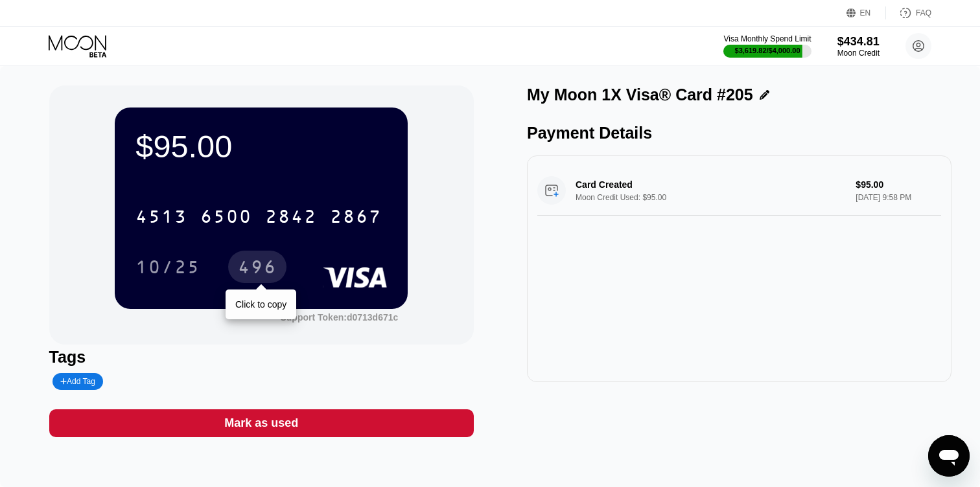  Describe the element at coordinates (767, 50) in the screenshot. I see `div: $3,619.82 / $4,000.00` at that location.